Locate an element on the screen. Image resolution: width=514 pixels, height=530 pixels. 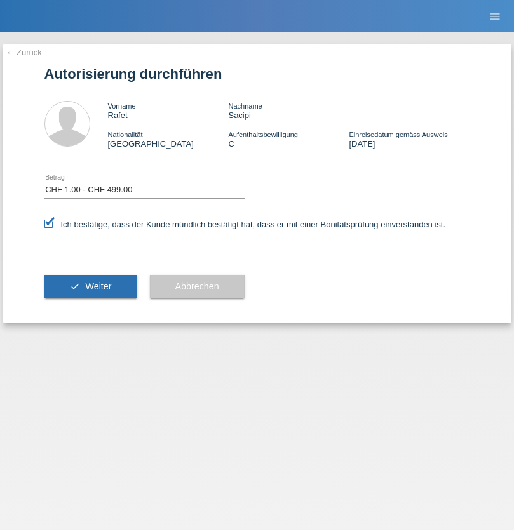
span: Aufenthaltsbewilligung is located at coordinates (262, 135).